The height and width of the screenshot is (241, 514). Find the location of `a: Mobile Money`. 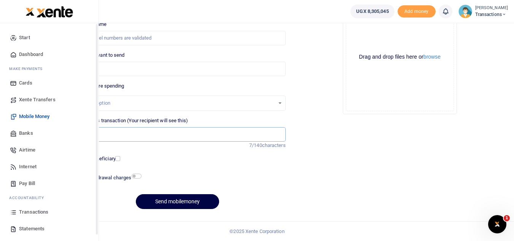

a: Mobile Money is located at coordinates (49, 116).